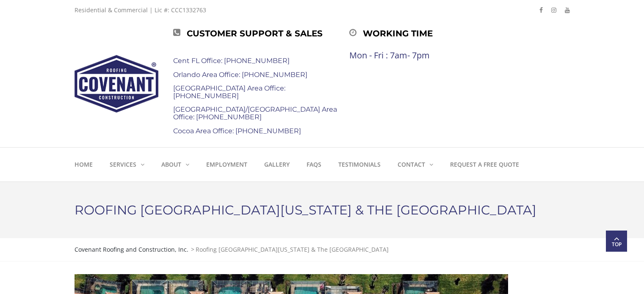  I want to click on strong: Employment, so click(226, 164).